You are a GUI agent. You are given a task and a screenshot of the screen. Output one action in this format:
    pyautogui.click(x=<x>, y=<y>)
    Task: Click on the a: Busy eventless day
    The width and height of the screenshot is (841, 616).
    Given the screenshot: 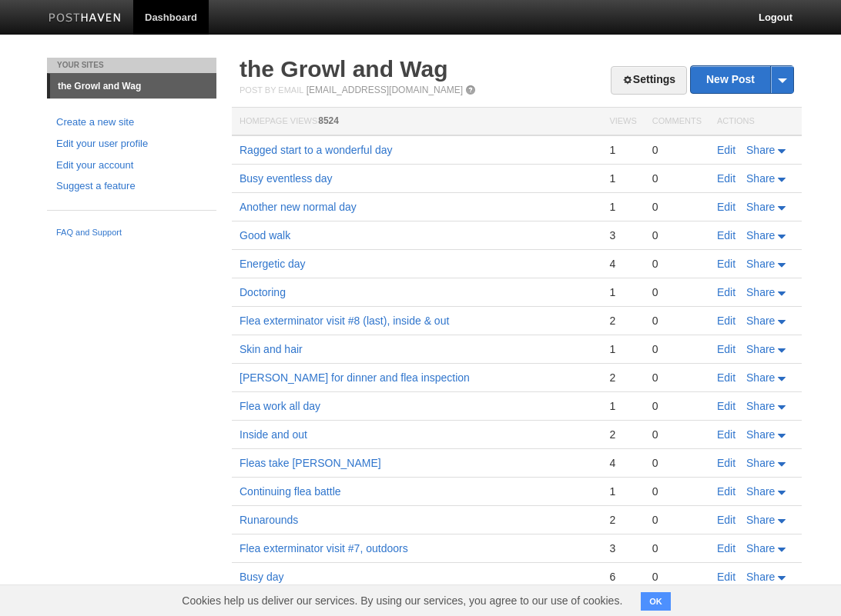 What is the action you would take?
    pyautogui.click(x=285, y=179)
    